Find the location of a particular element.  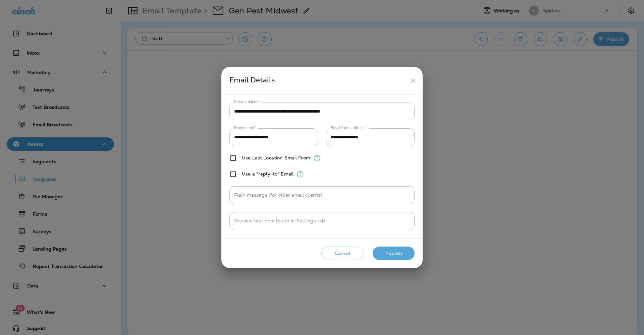

div: Email Details is located at coordinates (318, 81).